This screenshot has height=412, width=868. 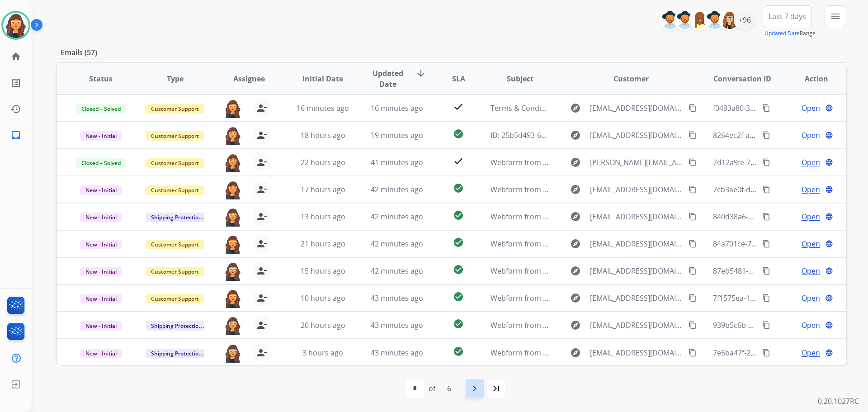 What do you see at coordinates (388, 79) in the screenshot?
I see `span: Updated Date` at bounding box center [388, 79].